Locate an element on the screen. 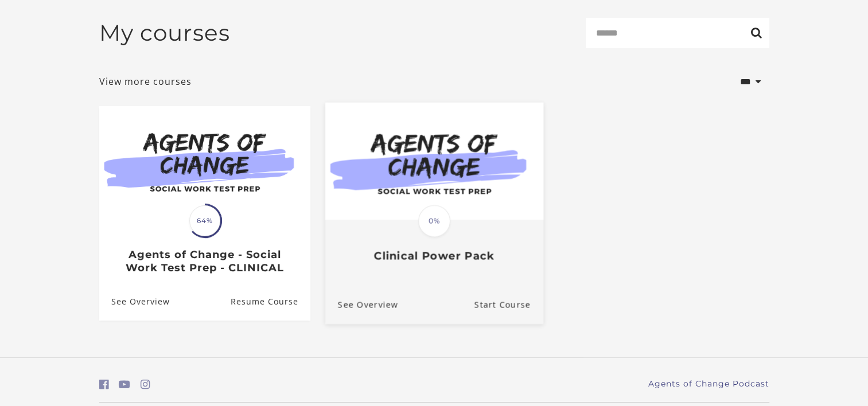 This screenshot has height=406, width=868. a: Agents of Change - Social Work Test Prep - CLINICAL: Resume Course is located at coordinates (270, 301).